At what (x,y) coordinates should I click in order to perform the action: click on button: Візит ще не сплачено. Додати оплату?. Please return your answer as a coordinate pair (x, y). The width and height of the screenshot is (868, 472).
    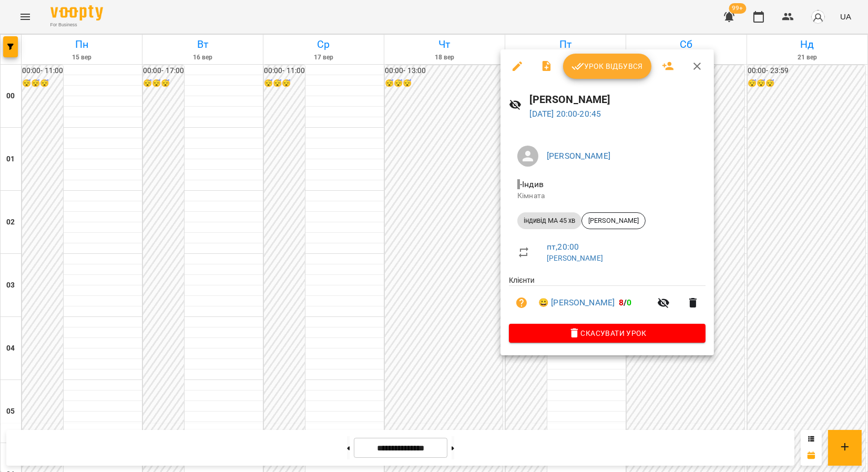
    Looking at the image, I should click on (521, 303).